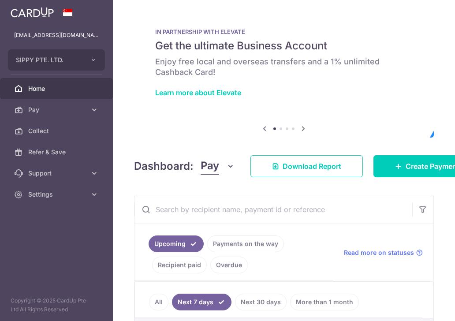  What do you see at coordinates (176, 244) in the screenshot?
I see `a: Upcoming` at bounding box center [176, 244].